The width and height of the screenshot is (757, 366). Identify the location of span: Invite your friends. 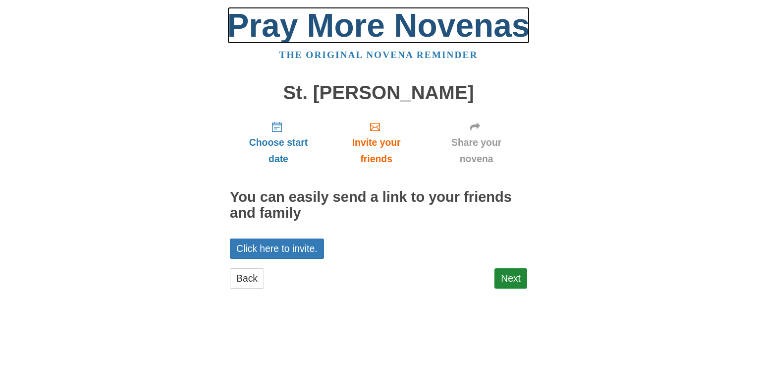
(376, 151).